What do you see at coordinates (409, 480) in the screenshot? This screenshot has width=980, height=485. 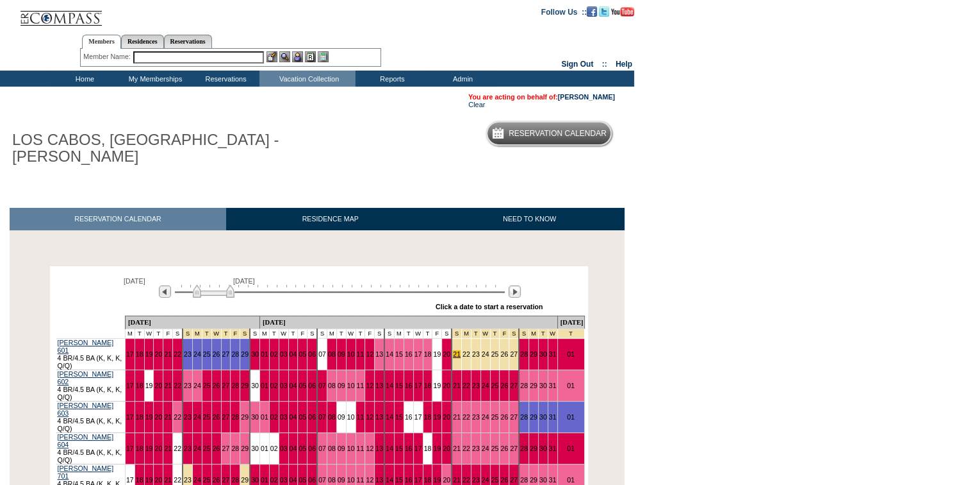 I see `a: 16` at bounding box center [409, 480].